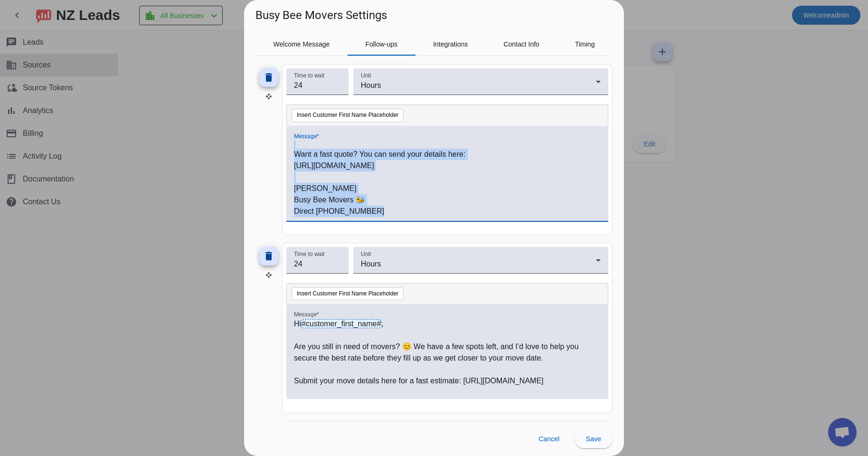 The width and height of the screenshot is (868, 456). What do you see at coordinates (584, 44) in the screenshot?
I see `span: Timing` at bounding box center [584, 44].